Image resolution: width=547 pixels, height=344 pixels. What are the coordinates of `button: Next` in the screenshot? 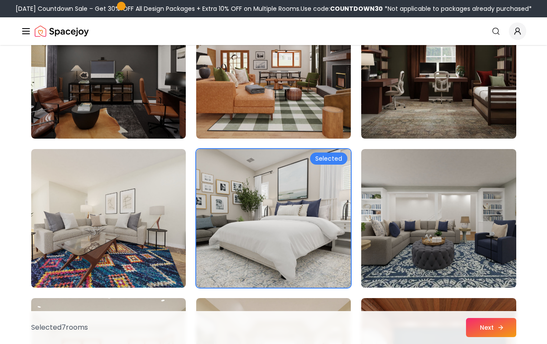 It's located at (491, 327).